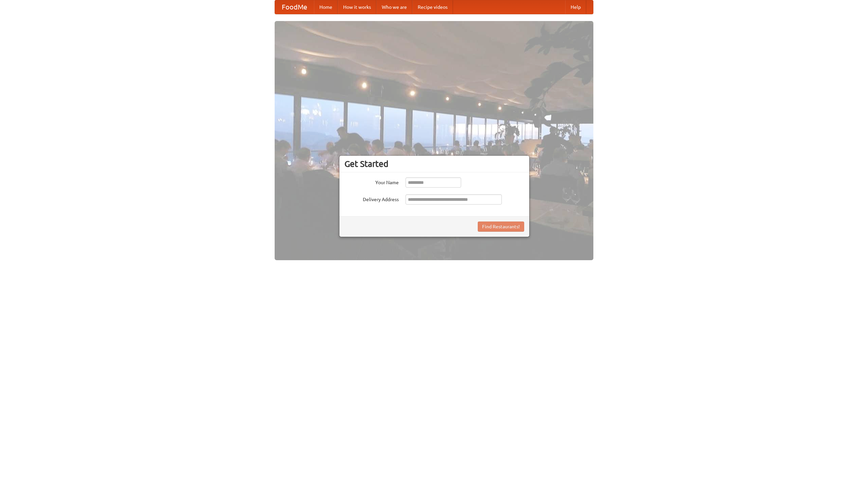 Image resolution: width=868 pixels, height=480 pixels. Describe the element at coordinates (433, 7) in the screenshot. I see `a: Recipe videos` at that location.